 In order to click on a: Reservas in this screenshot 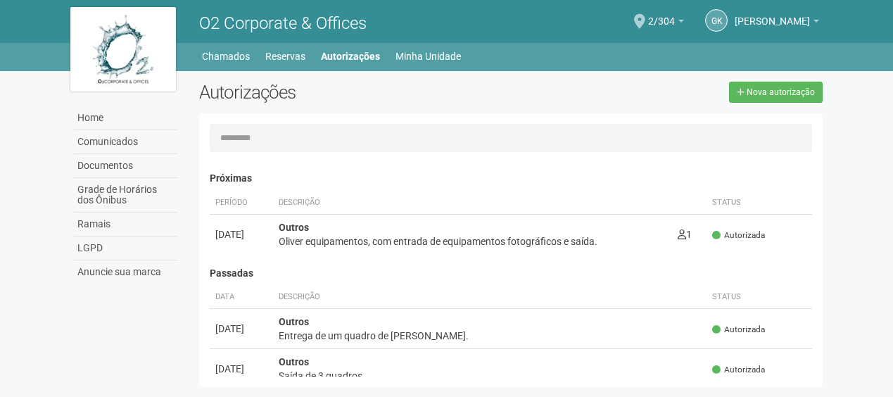, I will do `click(285, 56)`.